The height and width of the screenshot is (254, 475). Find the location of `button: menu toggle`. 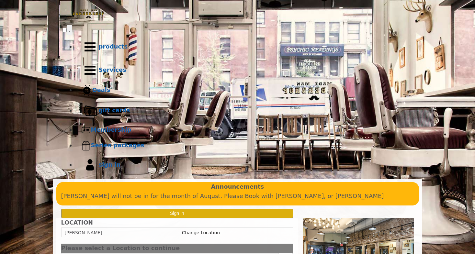

button: menu toggle is located at coordinates (69, 30).